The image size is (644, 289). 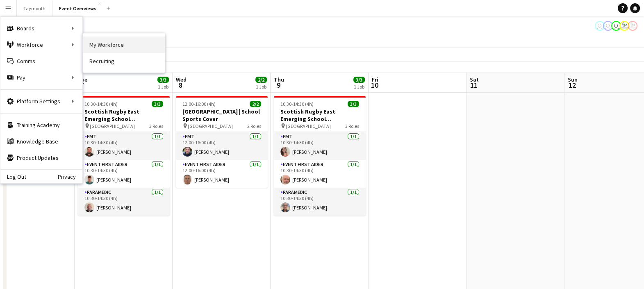 I want to click on span: Wed, so click(x=181, y=80).